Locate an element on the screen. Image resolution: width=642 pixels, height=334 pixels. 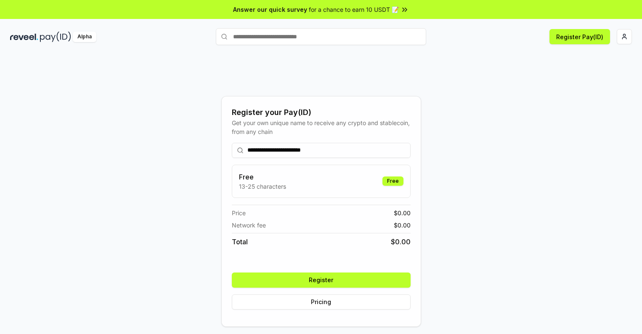
p: 13-25 characters is located at coordinates (263, 186).